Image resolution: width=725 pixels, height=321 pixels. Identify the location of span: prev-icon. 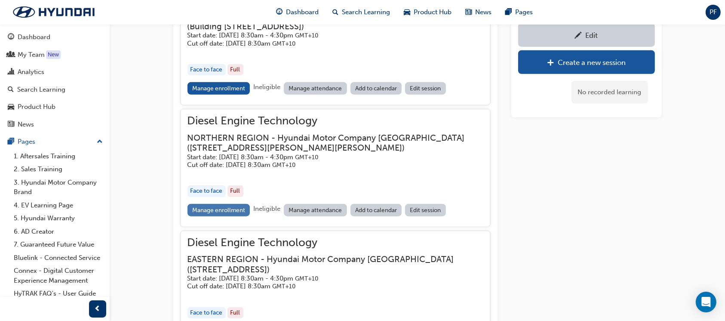
(98, 309).